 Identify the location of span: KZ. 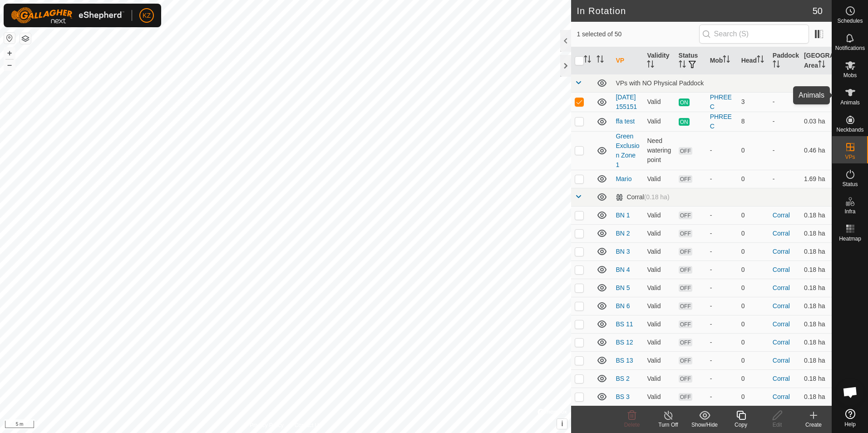
(147, 15).